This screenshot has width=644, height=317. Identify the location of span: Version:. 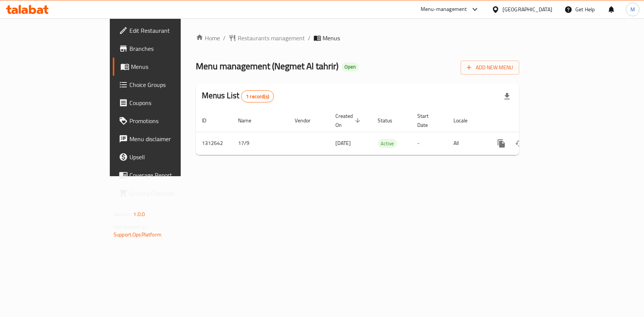
(123, 214).